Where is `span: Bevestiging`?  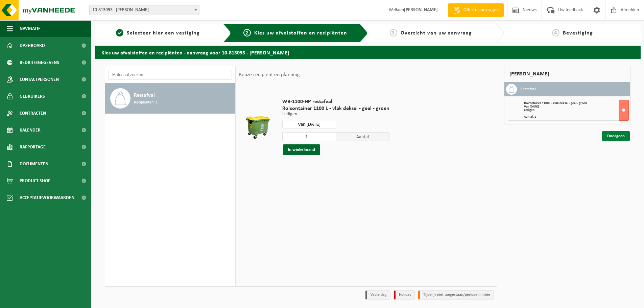
span: Bevestiging is located at coordinates (578, 33).